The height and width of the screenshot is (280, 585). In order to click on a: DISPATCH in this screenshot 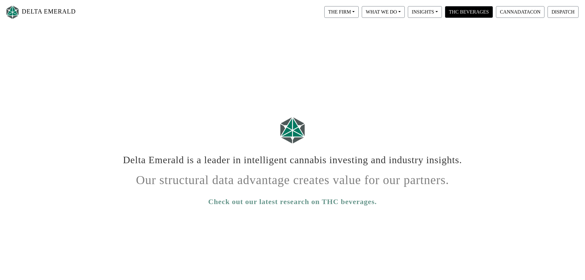, I will do `click(563, 11)`.